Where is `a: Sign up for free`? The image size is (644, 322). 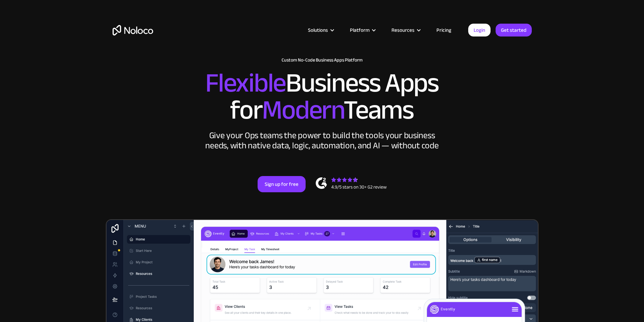
a: Sign up for free is located at coordinates (282, 184).